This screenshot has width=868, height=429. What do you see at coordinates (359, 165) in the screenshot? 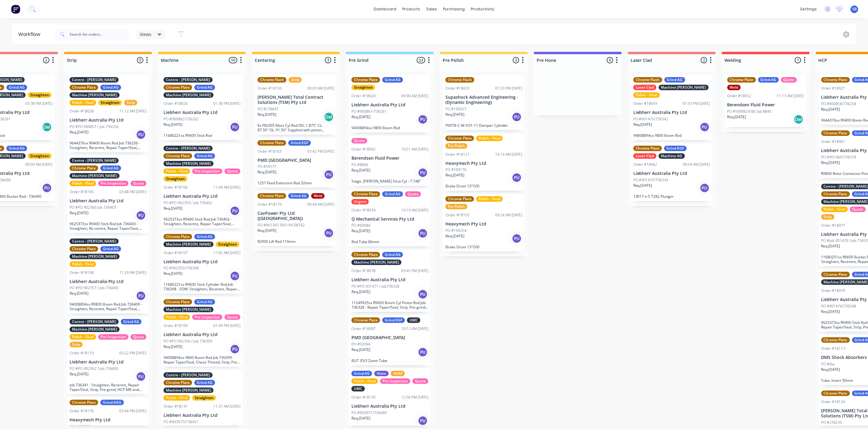
I see `p: PO #8840` at bounding box center [359, 165].